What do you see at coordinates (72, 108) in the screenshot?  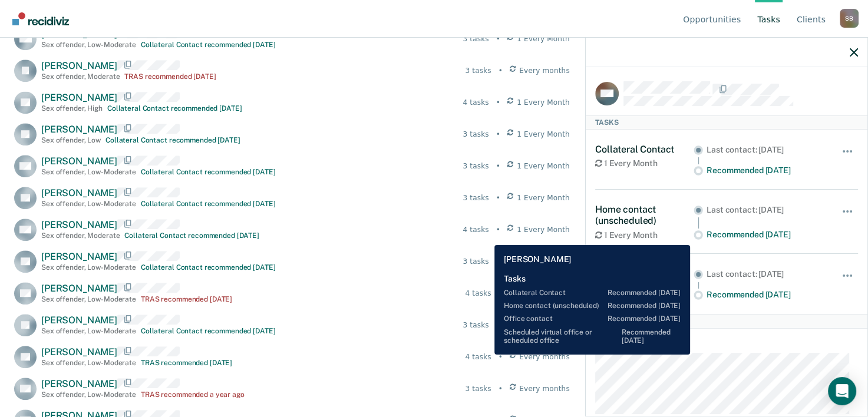 I see `div: Sex offender , High` at bounding box center [72, 108].